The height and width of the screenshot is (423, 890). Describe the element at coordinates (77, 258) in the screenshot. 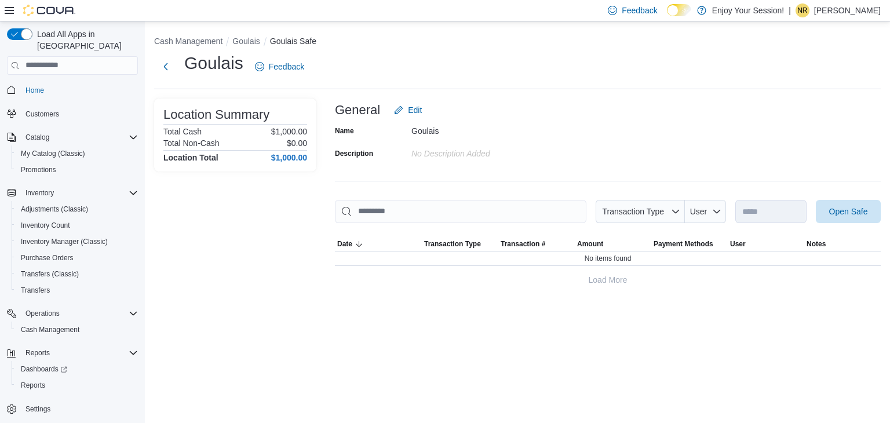

I see `button: Purchase Orders` at that location.